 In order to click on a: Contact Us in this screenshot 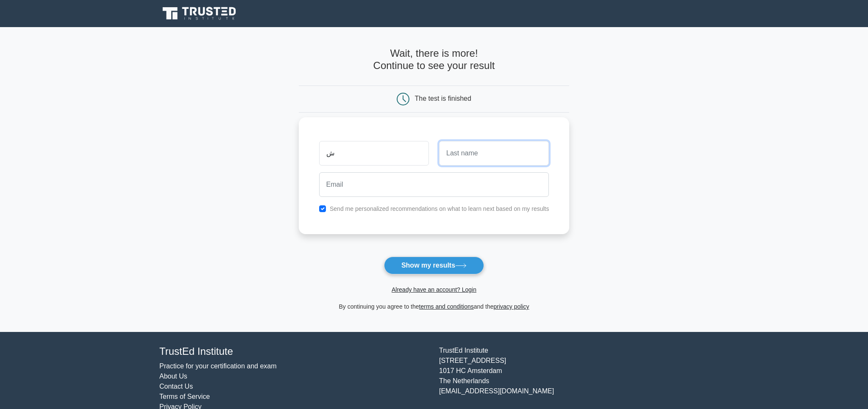, I will do `click(176, 387)`.